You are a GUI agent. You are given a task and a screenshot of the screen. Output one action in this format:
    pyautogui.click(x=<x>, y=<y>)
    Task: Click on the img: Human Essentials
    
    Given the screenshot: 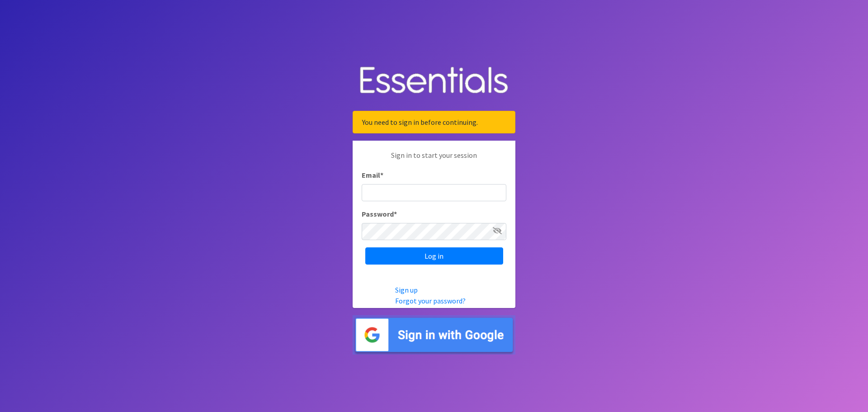 What is the action you would take?
    pyautogui.click(x=434, y=81)
    